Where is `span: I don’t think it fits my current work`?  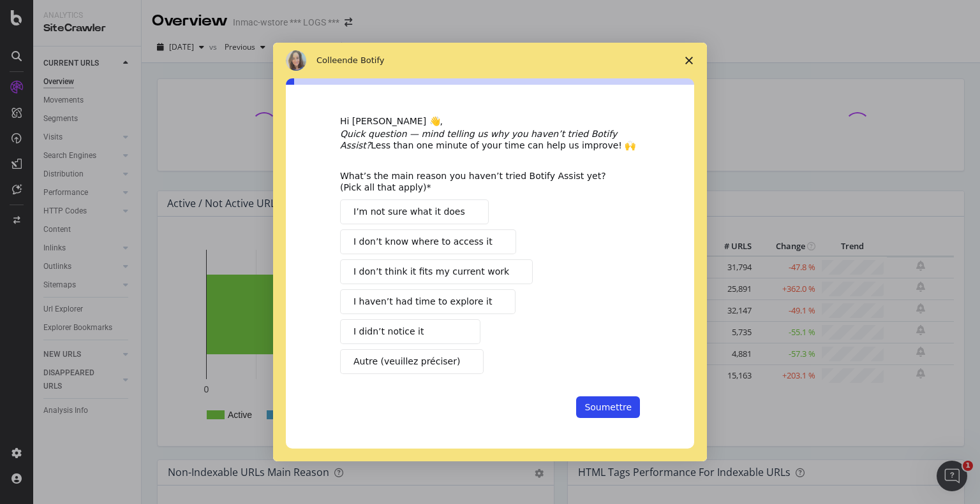
span: I don’t think it fits my current work is located at coordinates (432, 272).